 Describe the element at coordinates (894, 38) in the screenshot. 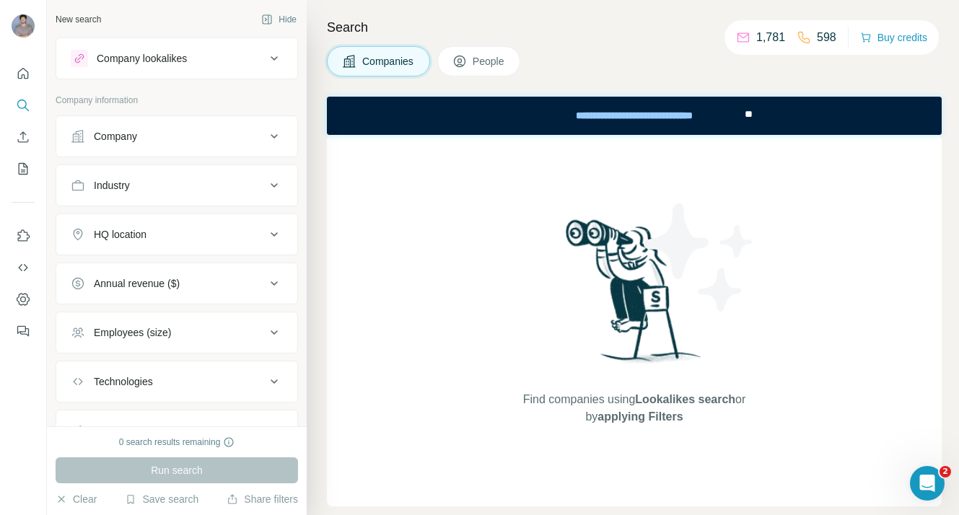

I see `button: Buy credits` at that location.